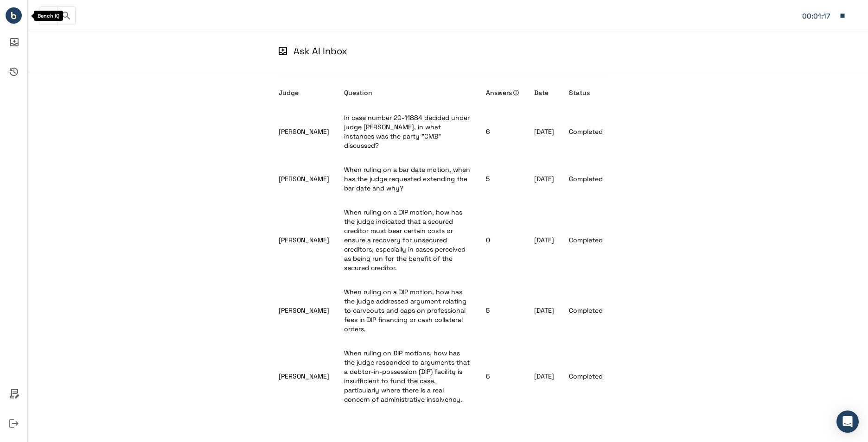 This screenshot has width=868, height=442. What do you see at coordinates (320, 51) in the screenshot?
I see `p: Ask AI Inbox` at bounding box center [320, 51].